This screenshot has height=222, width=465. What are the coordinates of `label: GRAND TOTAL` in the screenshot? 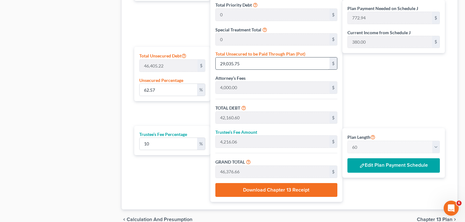 It's located at (230, 162).